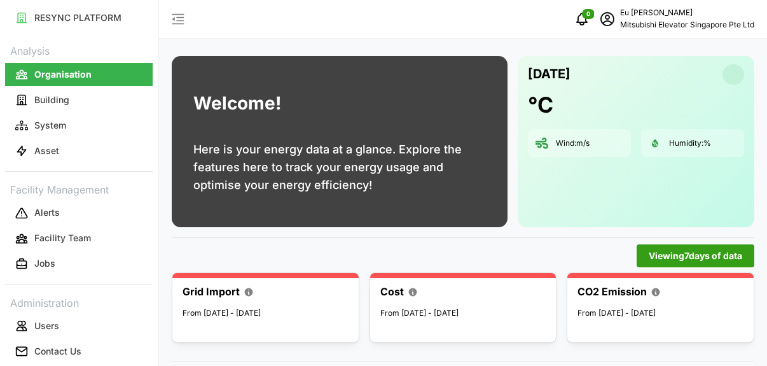 The image size is (767, 366). Describe the element at coordinates (47, 212) in the screenshot. I see `p: Alerts` at that location.